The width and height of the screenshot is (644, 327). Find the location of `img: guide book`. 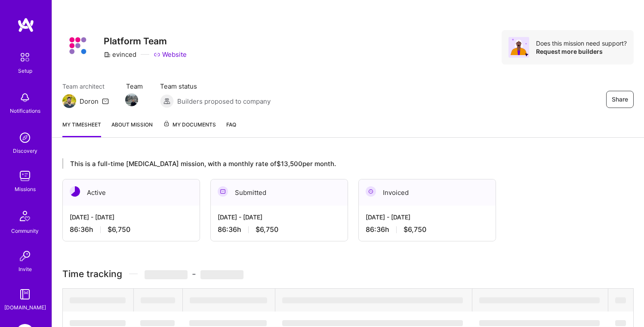

img: guide book is located at coordinates (25, 294).